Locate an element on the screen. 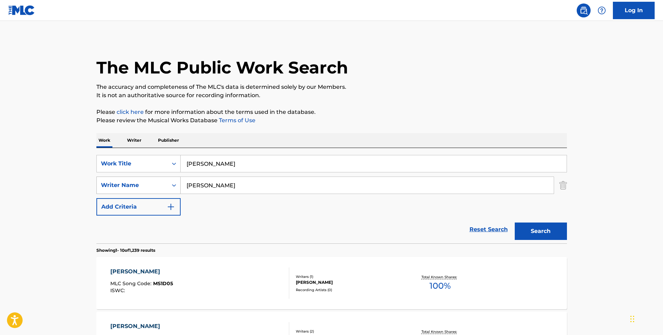 Image resolution: width=663 pixels, height=335 pixels. div: Writers ( 1 ) is located at coordinates (348, 276).